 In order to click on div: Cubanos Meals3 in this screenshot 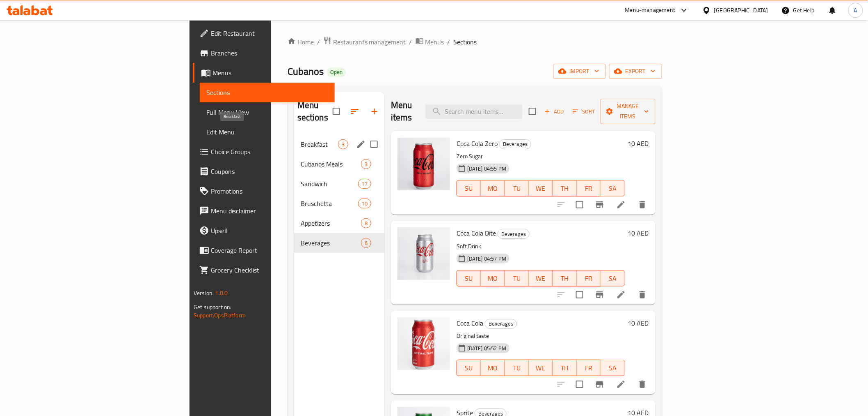, I will do `click(340, 164)`.